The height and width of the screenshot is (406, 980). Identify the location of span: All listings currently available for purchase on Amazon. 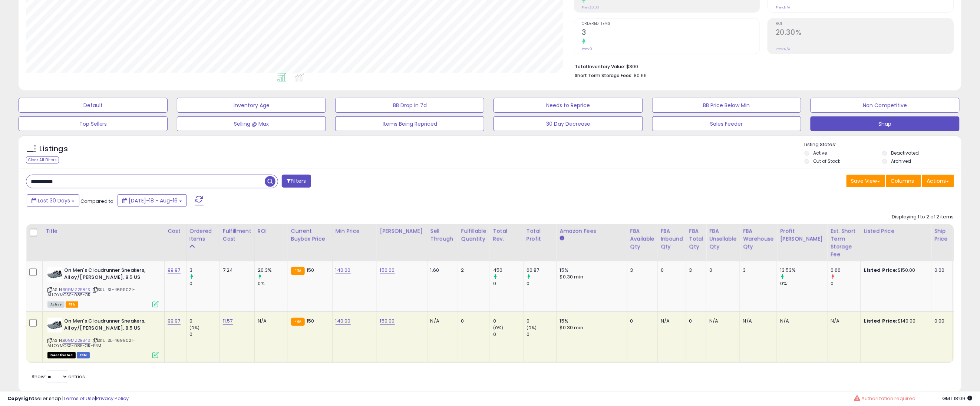
(56, 304).